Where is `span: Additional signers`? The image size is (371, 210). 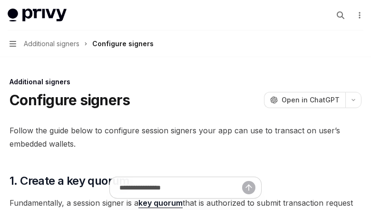 span: Additional signers is located at coordinates (51, 44).